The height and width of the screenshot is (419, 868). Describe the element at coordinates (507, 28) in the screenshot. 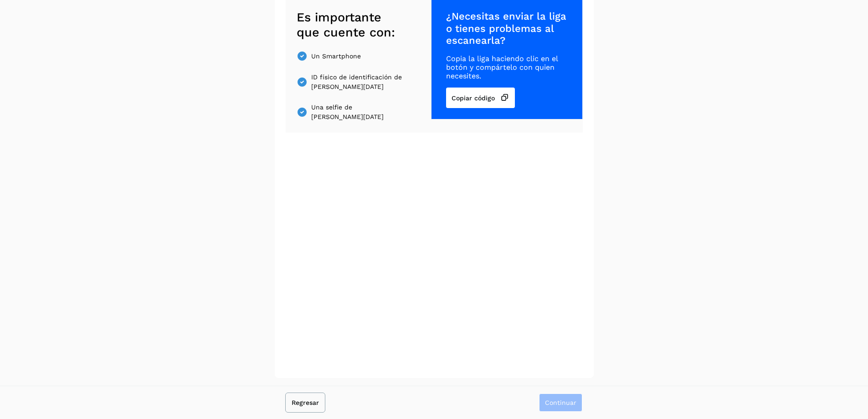

I see `span: ¿Necesitas enviar la liga o tienes problemas al escanearla?` at that location.